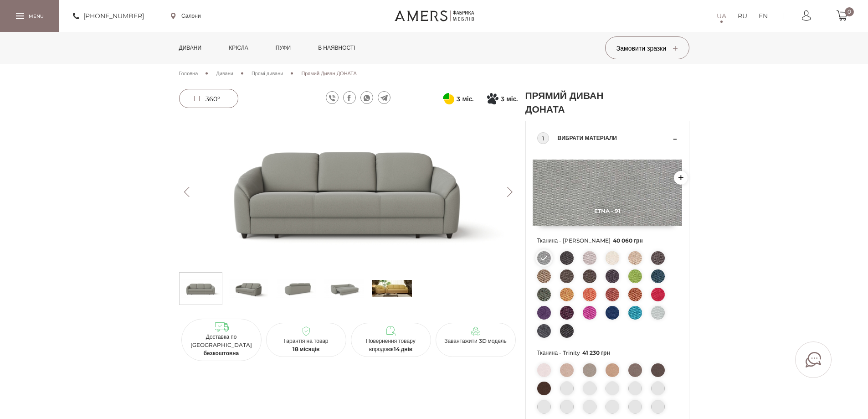  What do you see at coordinates (209, 98) in the screenshot?
I see `a: 360°` at bounding box center [209, 98].